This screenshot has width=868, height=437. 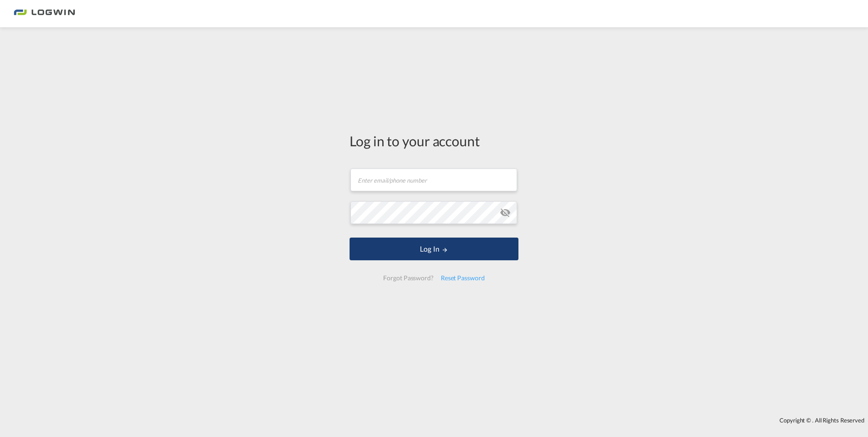 What do you see at coordinates (408, 278) in the screenshot?
I see `div: Forgot Password?` at bounding box center [408, 278].